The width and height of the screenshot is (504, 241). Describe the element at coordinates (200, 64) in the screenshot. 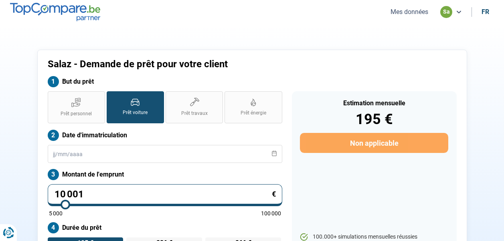

I see `h1: Salaz - Demande de prêt pour votre client` at that location.